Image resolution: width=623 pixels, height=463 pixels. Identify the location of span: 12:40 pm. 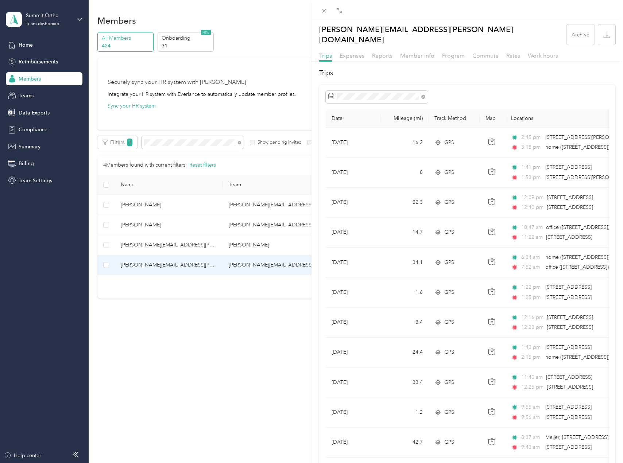
(532, 208).